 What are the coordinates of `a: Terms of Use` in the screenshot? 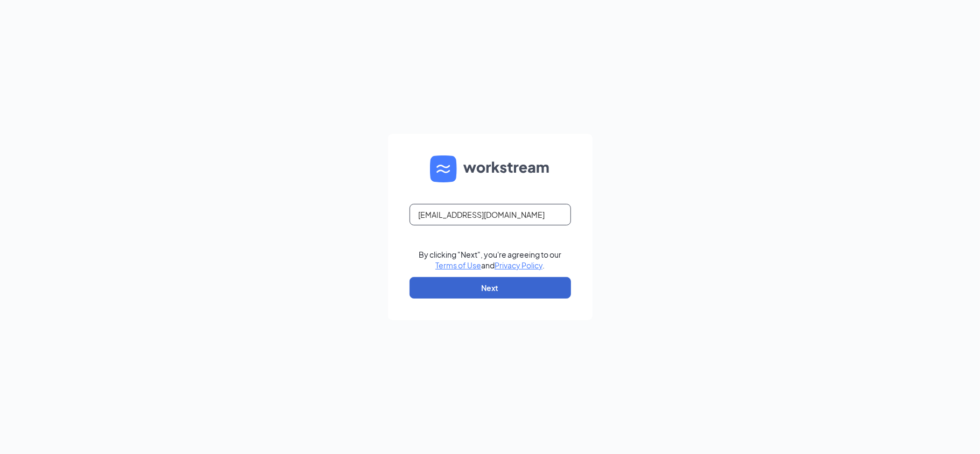 It's located at (458, 265).